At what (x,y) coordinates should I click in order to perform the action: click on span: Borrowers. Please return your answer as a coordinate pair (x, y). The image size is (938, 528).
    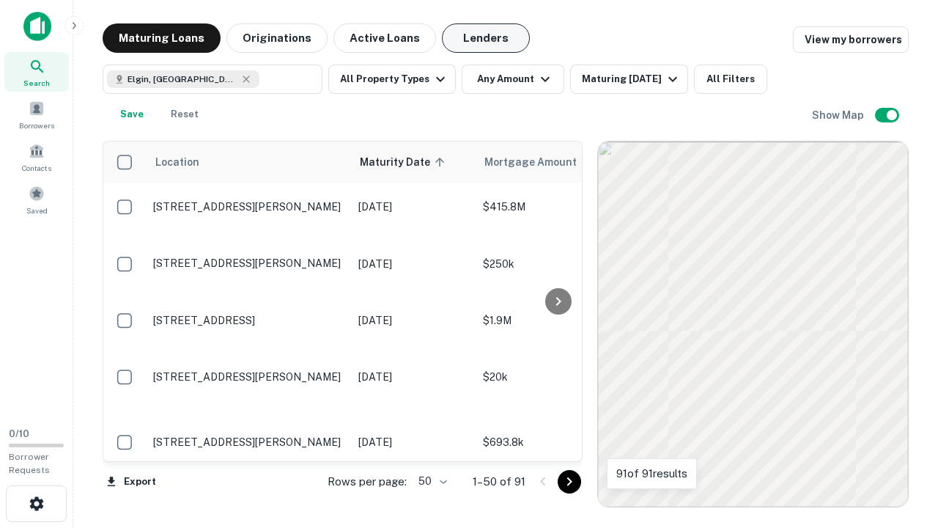
    Looking at the image, I should click on (37, 125).